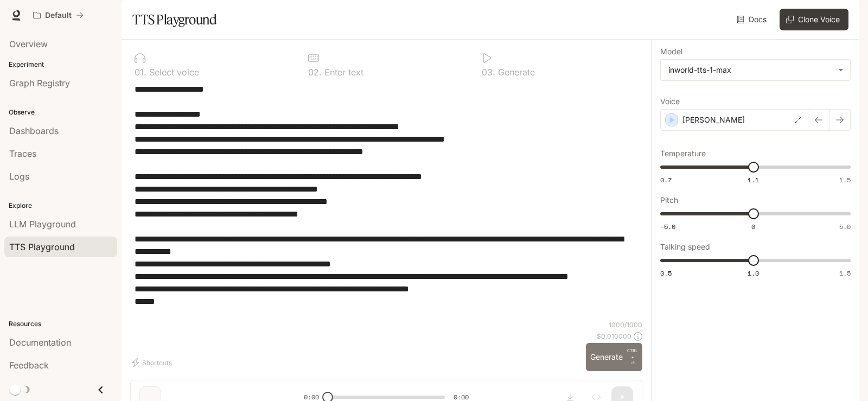  Describe the element at coordinates (669, 200) in the screenshot. I see `p: Pitch` at that location.